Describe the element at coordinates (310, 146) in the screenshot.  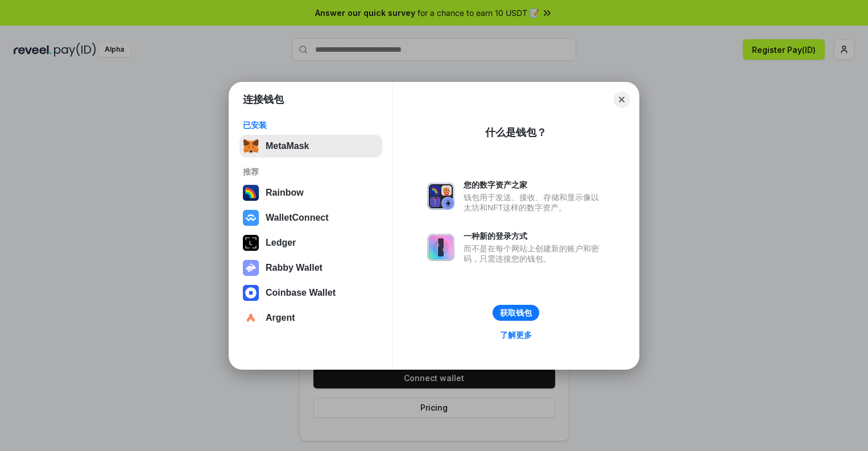
I see `button: MetaMask` at that location.